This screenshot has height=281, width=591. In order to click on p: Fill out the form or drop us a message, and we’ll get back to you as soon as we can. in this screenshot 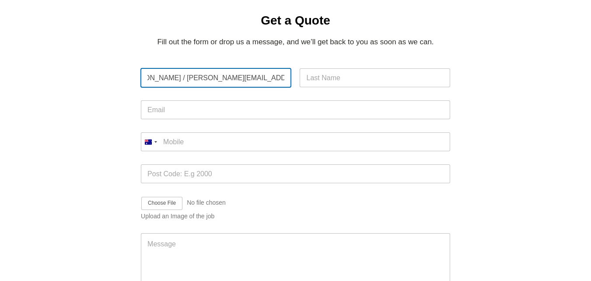, I will do `click(295, 42)`.